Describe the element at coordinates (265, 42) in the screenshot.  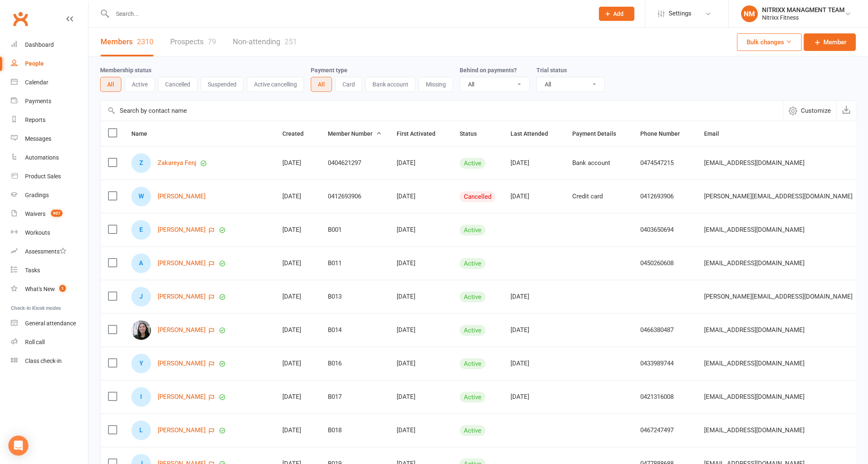
I see `a: Non-attending251` at that location.